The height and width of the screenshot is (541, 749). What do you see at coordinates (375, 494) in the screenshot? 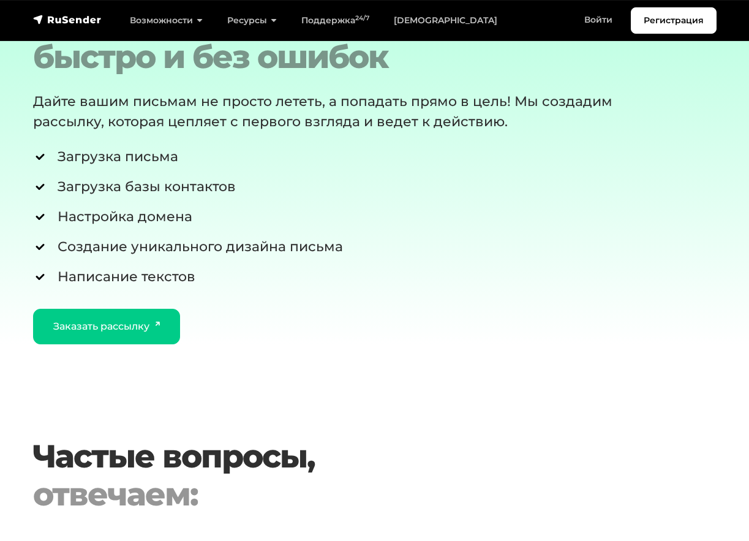
I see `div: отвечаем:` at bounding box center [375, 494].